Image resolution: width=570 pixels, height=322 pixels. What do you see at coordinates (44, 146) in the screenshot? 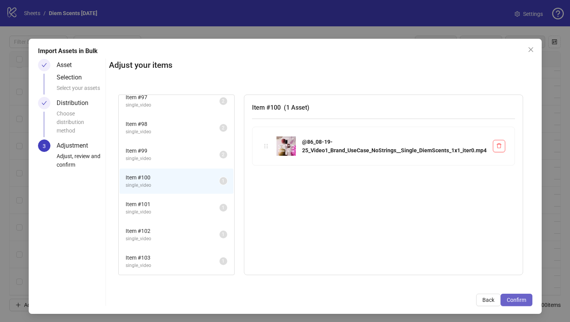
I see `span: 3` at bounding box center [44, 146].